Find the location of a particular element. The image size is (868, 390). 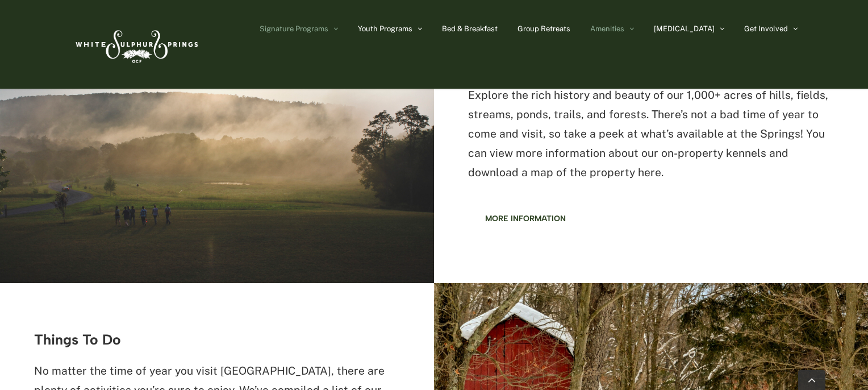

span: Signature Programs is located at coordinates (294, 29).